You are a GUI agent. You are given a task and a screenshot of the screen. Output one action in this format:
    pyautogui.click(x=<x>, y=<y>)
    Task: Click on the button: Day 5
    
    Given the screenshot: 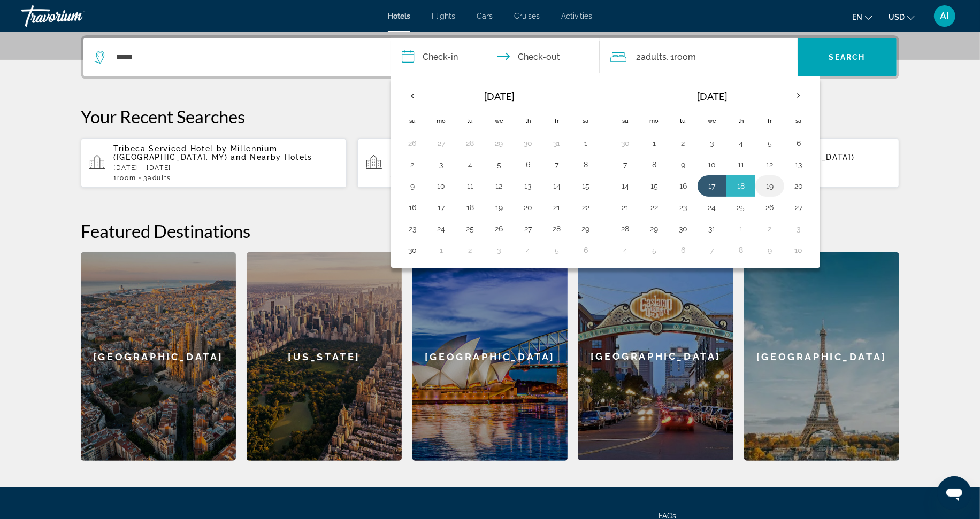 What is the action you would take?
    pyautogui.click(x=770, y=143)
    